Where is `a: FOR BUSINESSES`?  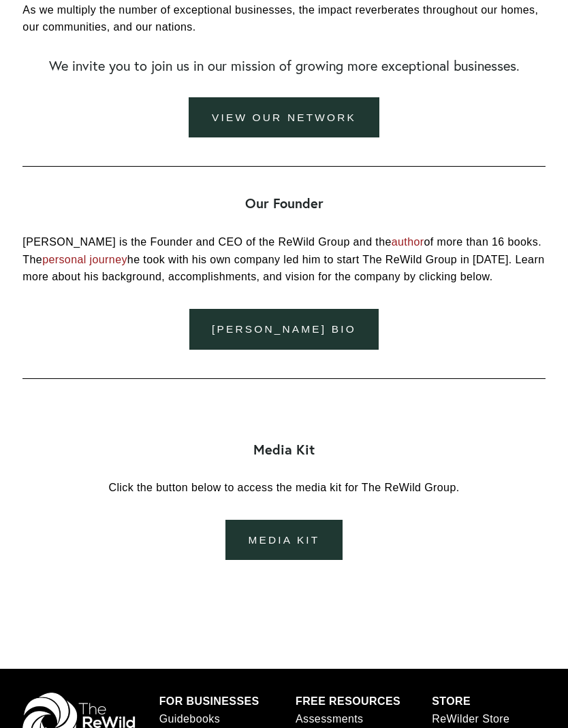
a: FOR BUSINESSES is located at coordinates (209, 702).